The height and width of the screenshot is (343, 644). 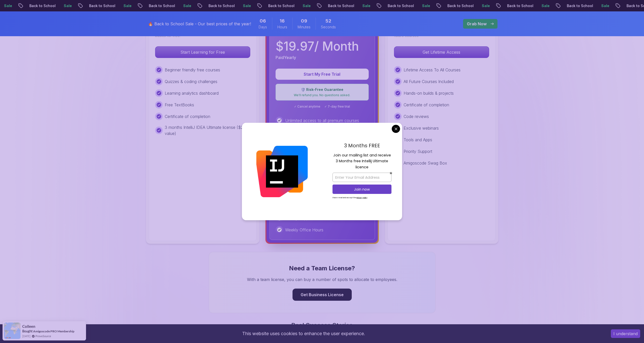 What do you see at coordinates (322, 280) in the screenshot?
I see `p: With a team license, you can buy a number of spots to allocate to employees.` at bounding box center [322, 280].